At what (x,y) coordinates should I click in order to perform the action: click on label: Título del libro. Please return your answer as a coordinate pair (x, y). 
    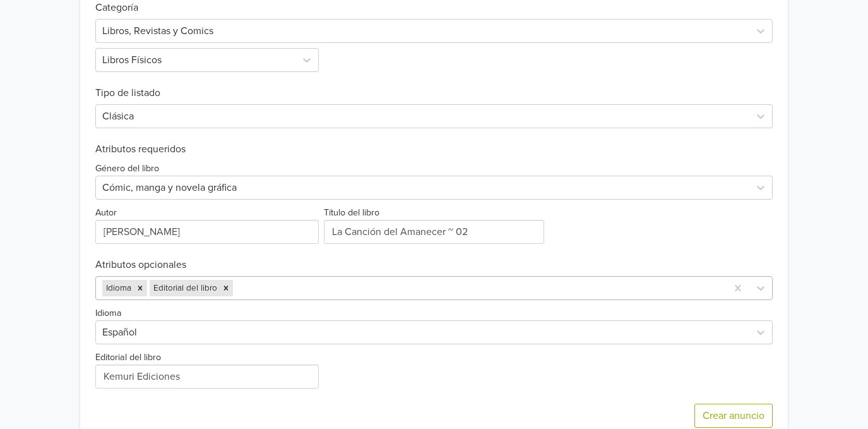
    Looking at the image, I should click on (351, 213).